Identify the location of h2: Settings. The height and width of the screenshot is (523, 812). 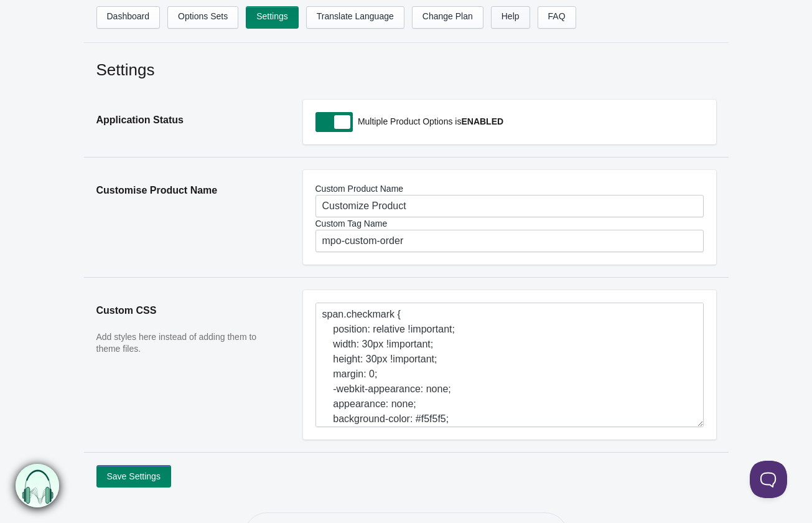
(406, 69).